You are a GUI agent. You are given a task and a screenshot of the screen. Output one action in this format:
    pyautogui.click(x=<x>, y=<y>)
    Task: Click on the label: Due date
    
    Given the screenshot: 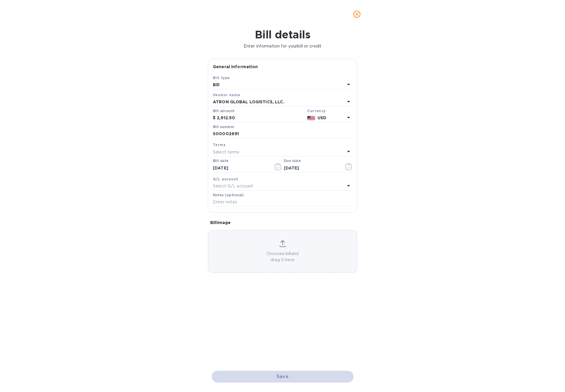 What is the action you would take?
    pyautogui.click(x=292, y=161)
    